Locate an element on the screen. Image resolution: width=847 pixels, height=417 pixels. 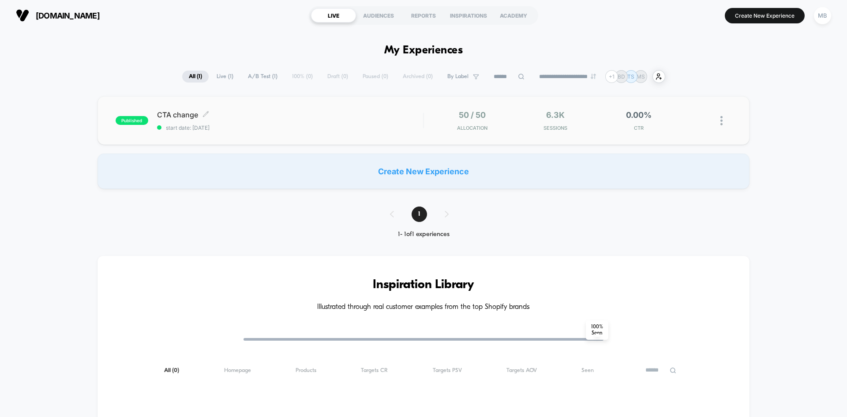
p: TS is located at coordinates (631, 76).